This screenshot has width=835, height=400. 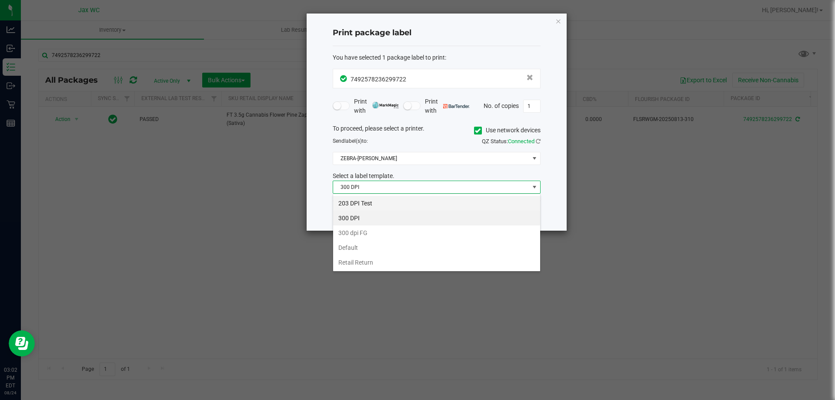 I want to click on span: label(s), so click(x=353, y=141).